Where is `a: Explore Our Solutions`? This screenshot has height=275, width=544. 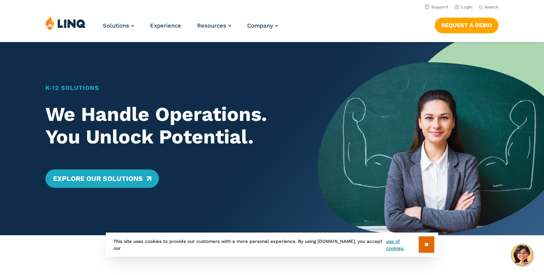 a: Explore Our Solutions is located at coordinates (102, 178).